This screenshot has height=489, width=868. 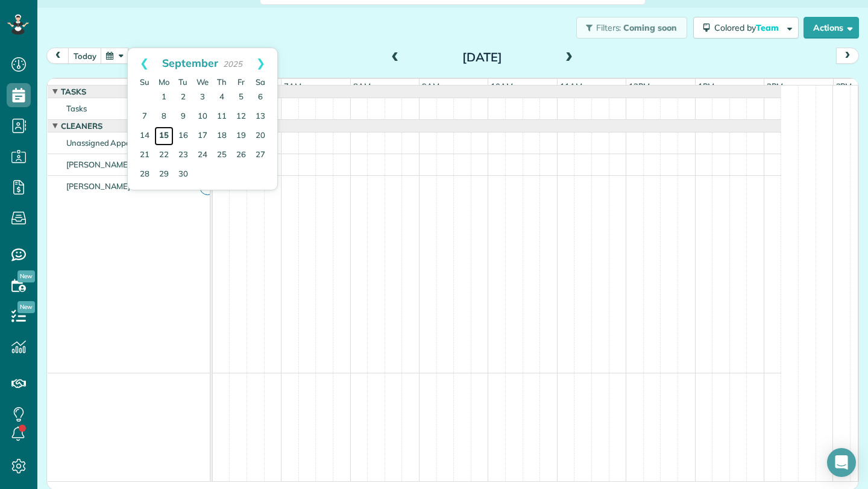 I want to click on span: 8am, so click(x=361, y=86).